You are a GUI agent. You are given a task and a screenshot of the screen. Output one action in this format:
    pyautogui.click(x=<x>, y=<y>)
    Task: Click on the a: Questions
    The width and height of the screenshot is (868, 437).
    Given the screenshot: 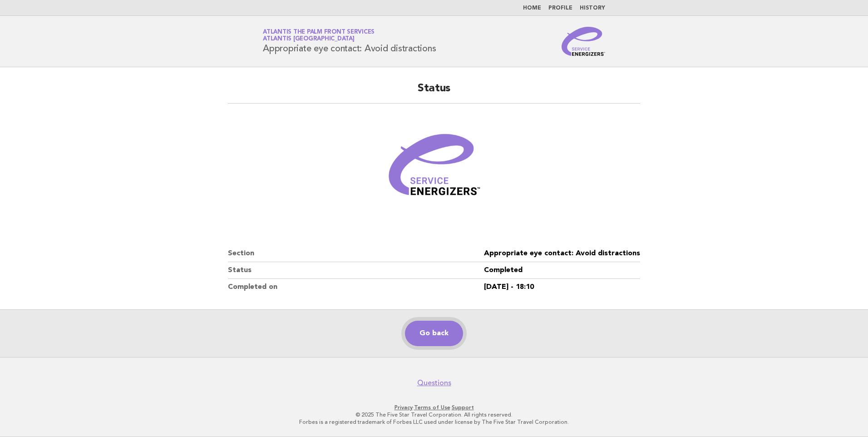 What is the action you would take?
    pyautogui.click(x=434, y=383)
    